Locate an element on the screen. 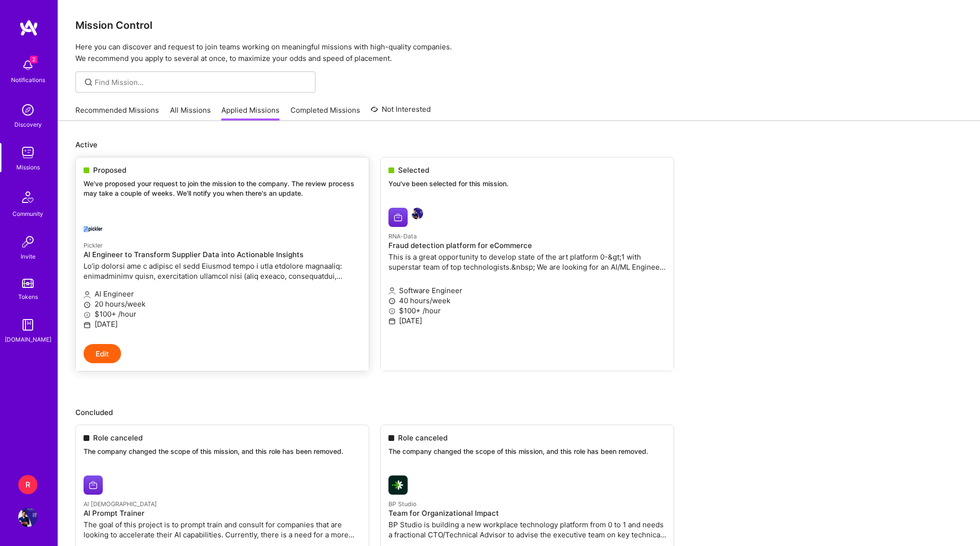  img: AI Prophets company logo is located at coordinates (93, 485).